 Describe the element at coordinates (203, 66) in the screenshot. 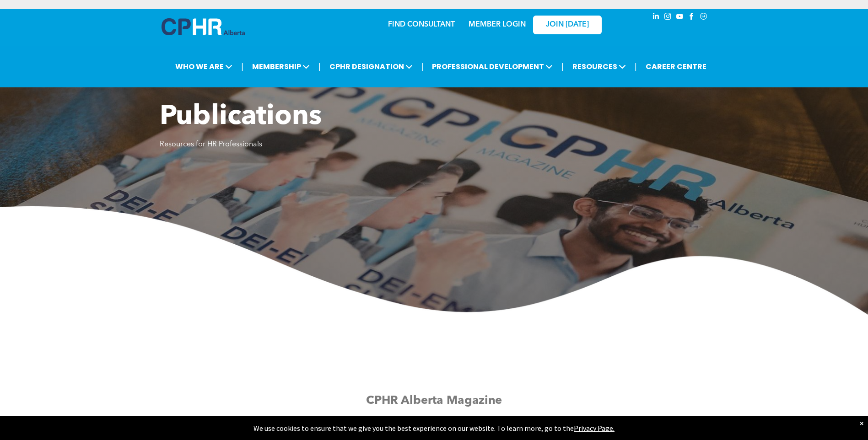

I see `span: WHO WE ARE` at that location.